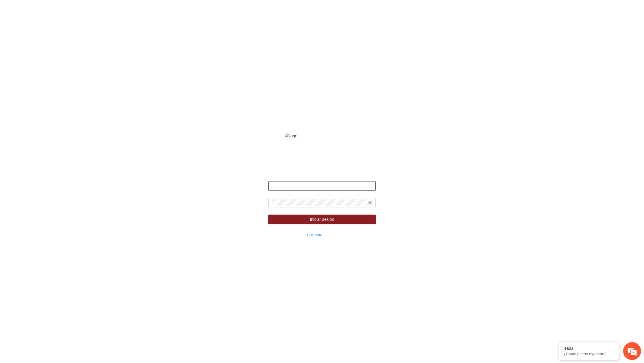  What do you see at coordinates (322, 156) in the screenshot?
I see `strong: Fondo de financiamiento de proyectos para la prevención y fortalecimiento de instituciones de seg...` at bounding box center [322, 156].